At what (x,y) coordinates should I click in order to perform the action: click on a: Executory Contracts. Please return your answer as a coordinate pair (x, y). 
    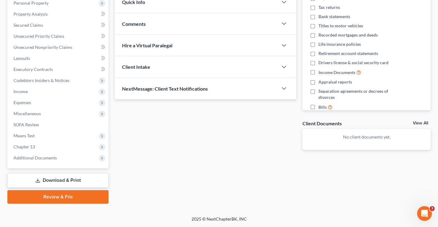
    Looking at the image, I should click on (58, 69).